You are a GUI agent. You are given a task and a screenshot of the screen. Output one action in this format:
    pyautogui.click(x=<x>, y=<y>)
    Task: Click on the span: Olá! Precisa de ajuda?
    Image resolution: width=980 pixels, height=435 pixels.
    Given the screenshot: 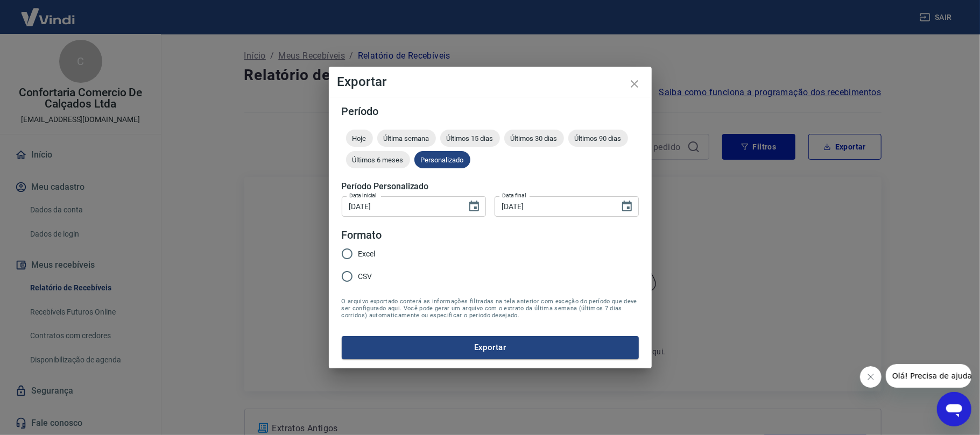 What is the action you would take?
    pyautogui.click(x=48, y=12)
    